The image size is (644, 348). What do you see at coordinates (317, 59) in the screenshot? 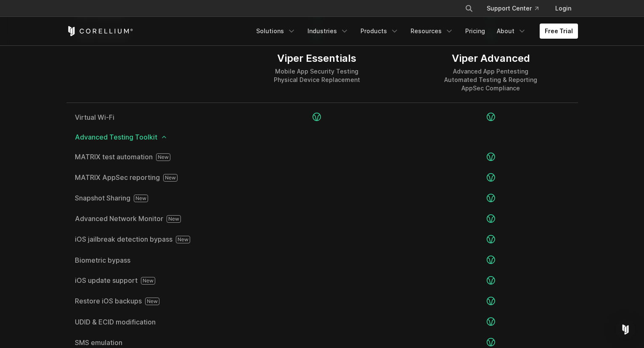
I see `div: Viper Essentials` at bounding box center [317, 59].